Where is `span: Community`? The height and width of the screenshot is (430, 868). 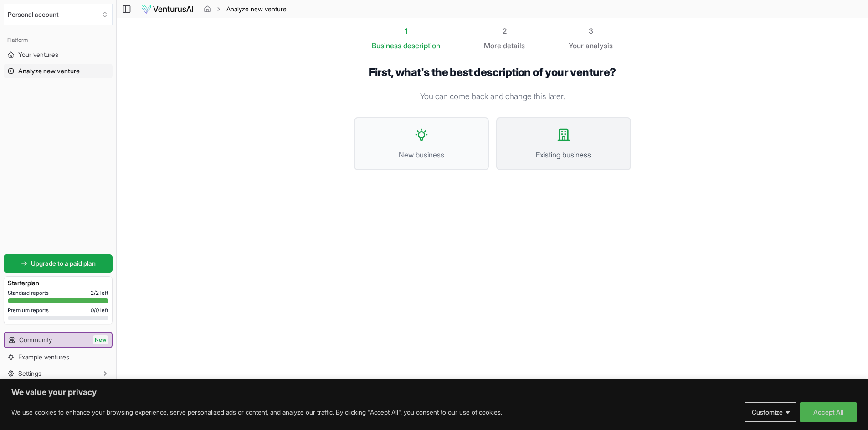
span: Community is located at coordinates (35, 340).